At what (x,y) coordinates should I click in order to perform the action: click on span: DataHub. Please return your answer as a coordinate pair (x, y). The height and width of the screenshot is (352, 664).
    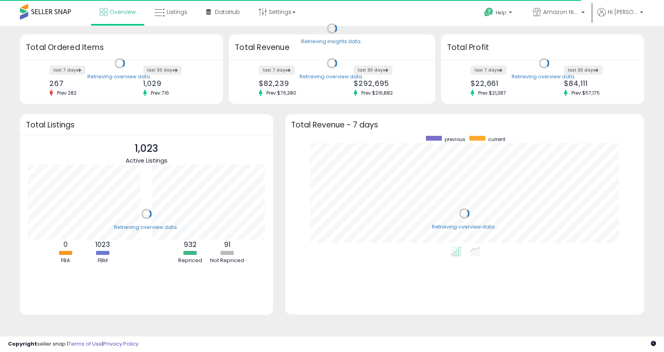
    Looking at the image, I should click on (227, 12).